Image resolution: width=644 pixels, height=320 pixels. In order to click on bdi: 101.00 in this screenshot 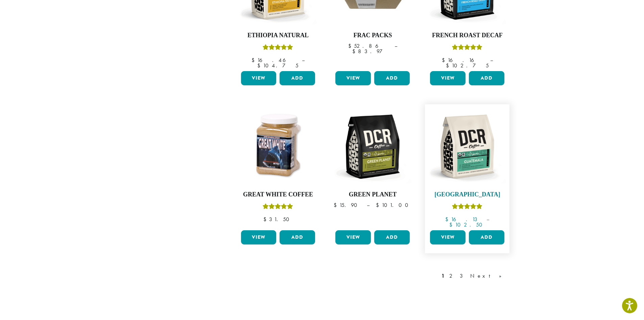, I will do `click(394, 205)`.